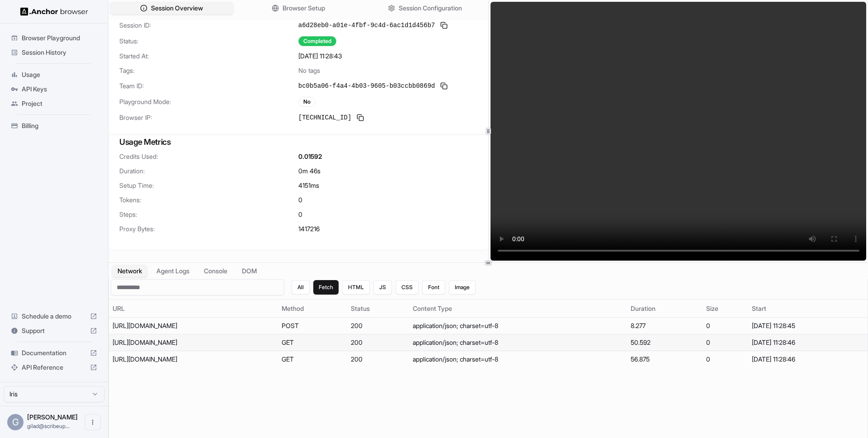 This screenshot has width=868, height=438. What do you see at coordinates (54, 367) in the screenshot?
I see `span: API Reference` at bounding box center [54, 367].